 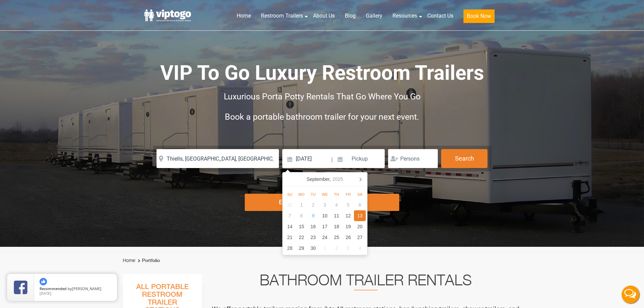 I want to click on span: Book a portable bathroom trailer for your next event., so click(x=322, y=117).